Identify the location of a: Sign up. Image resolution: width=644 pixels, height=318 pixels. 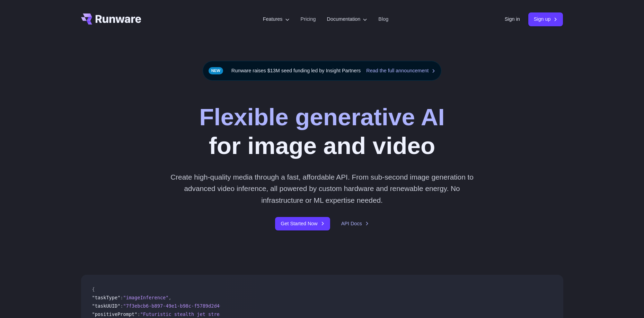
(545, 19).